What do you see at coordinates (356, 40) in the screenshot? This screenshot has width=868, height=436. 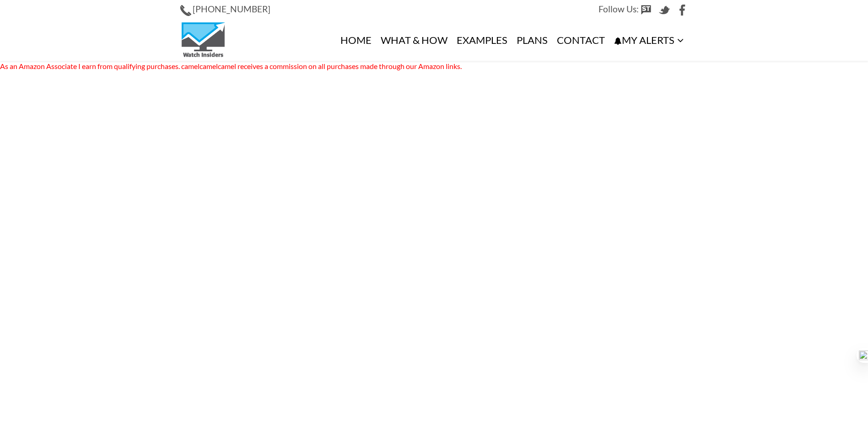 I see `a: Home` at bounding box center [356, 40].